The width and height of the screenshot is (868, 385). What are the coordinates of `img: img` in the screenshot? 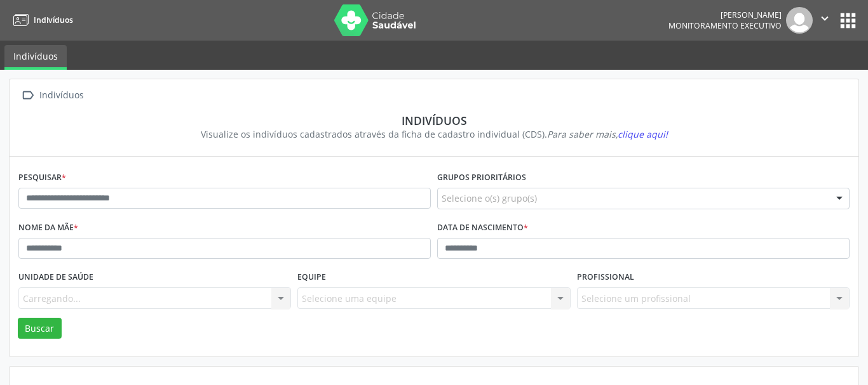 It's located at (800, 21).